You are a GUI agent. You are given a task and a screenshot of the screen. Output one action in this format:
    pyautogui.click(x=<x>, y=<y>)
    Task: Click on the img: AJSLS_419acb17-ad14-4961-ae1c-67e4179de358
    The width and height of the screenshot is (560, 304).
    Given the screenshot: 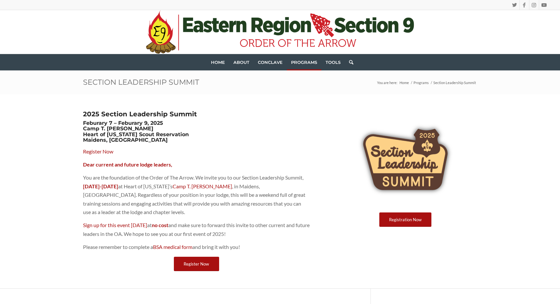 What is the action you would take?
    pyautogui.click(x=405, y=159)
    